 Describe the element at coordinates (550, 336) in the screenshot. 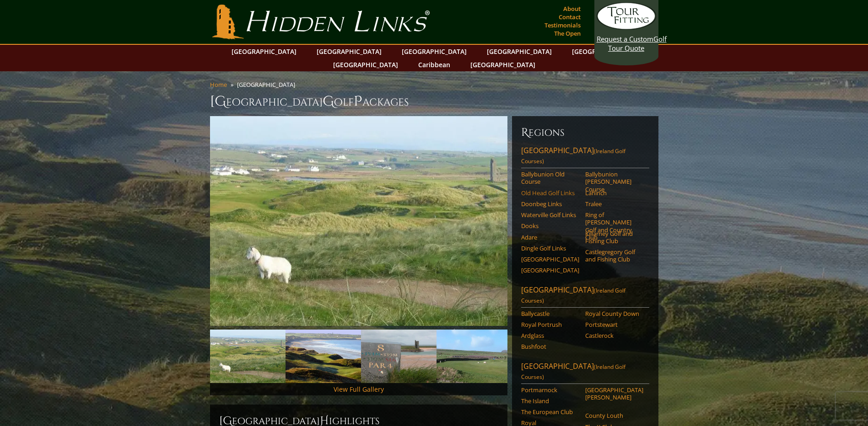

I see `a: Ardglass` at that location.